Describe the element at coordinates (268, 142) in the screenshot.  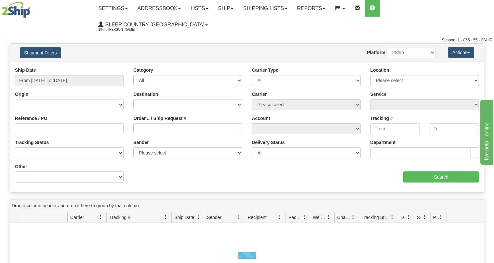
I see `label: Delivery Status` at that location.